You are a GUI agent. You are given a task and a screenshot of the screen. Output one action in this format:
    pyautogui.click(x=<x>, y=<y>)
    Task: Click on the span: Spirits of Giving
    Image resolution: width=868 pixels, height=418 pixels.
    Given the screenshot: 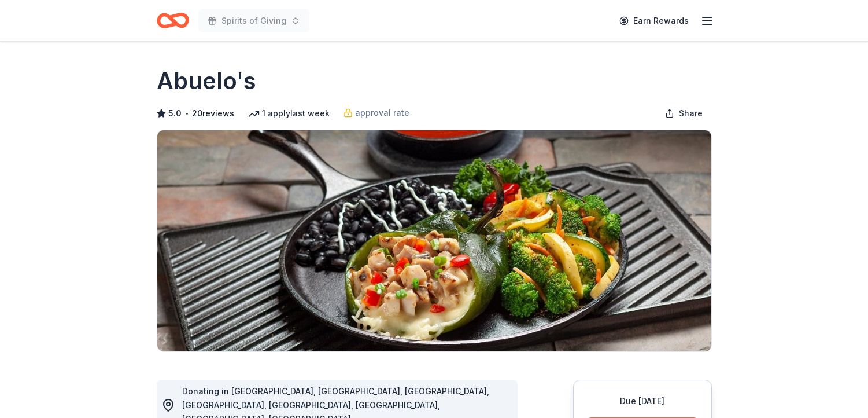 What is the action you would take?
    pyautogui.click(x=254, y=21)
    